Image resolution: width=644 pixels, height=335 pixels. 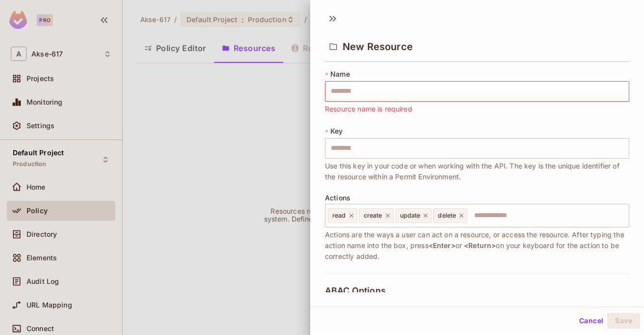 I want to click on span: read, so click(x=339, y=216).